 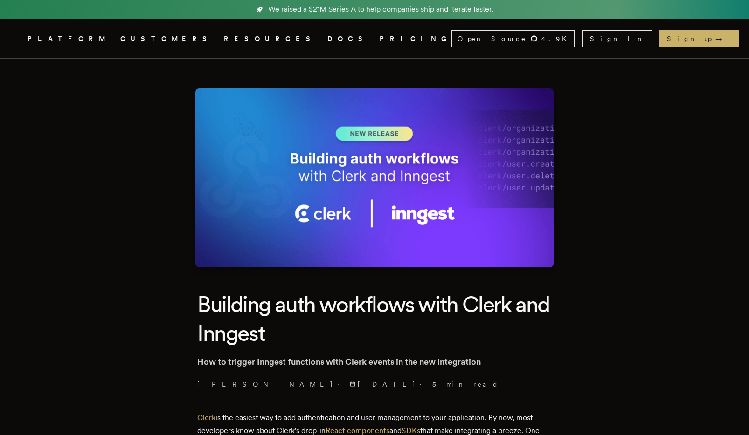 What do you see at coordinates (492, 39) in the screenshot?
I see `span: Open Source` at bounding box center [492, 39].